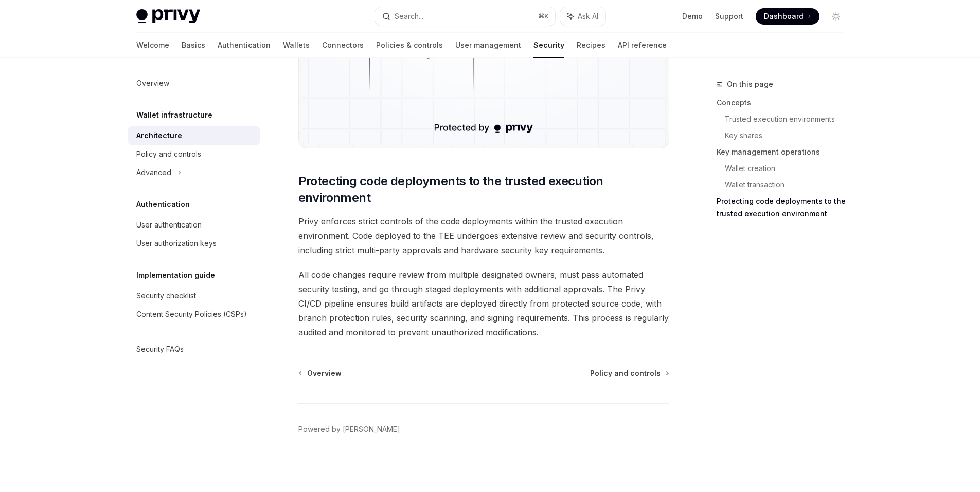  Describe the element at coordinates (624, 373) in the screenshot. I see `span: Policy and controls` at that location.